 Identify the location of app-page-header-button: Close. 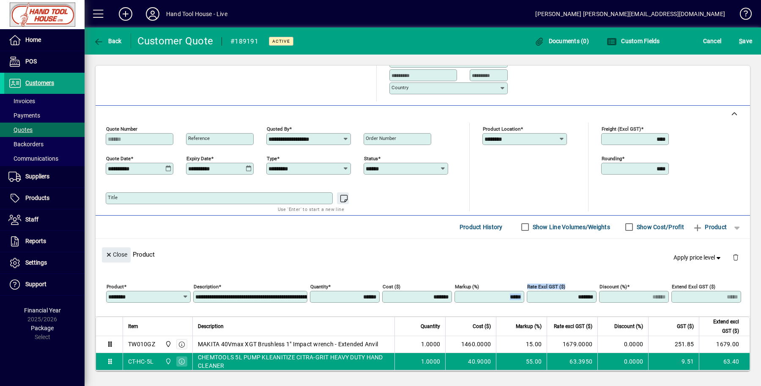
(116, 254).